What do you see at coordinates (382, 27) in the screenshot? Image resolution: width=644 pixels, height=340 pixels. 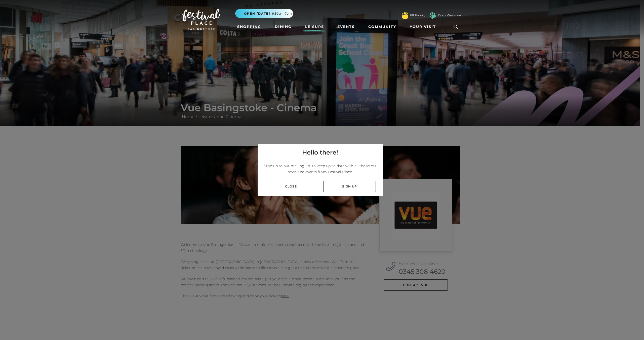 I see `a: Community` at bounding box center [382, 27].